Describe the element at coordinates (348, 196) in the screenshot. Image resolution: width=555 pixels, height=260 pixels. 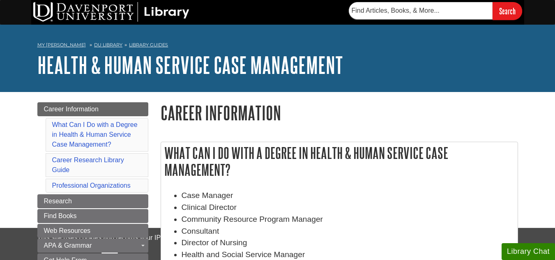
I see `li: Case Manager` at that location.